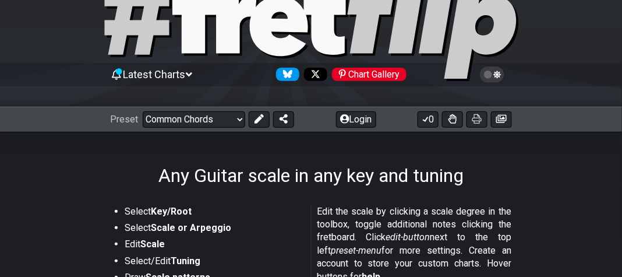 The height and width of the screenshot is (277, 622). What do you see at coordinates (369, 74) in the screenshot?
I see `div: Chart Gallery` at bounding box center [369, 74].